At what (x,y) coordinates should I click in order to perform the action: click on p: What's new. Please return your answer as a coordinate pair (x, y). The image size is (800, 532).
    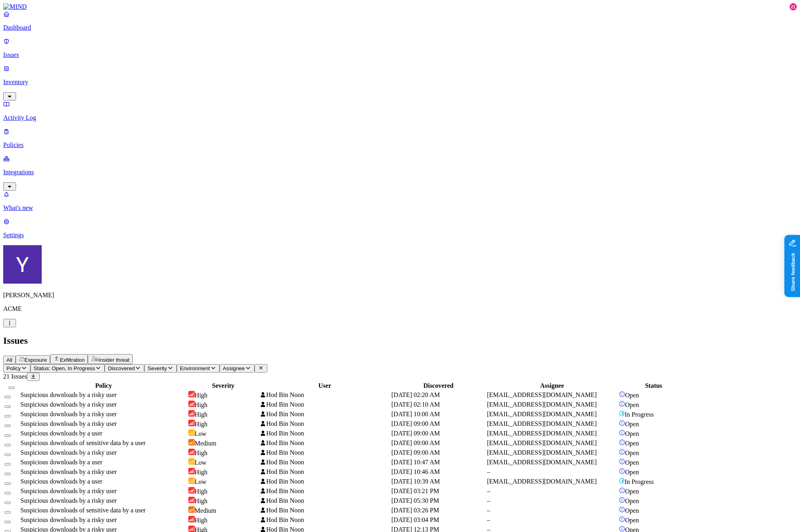
    Looking at the image, I should click on (400, 208).